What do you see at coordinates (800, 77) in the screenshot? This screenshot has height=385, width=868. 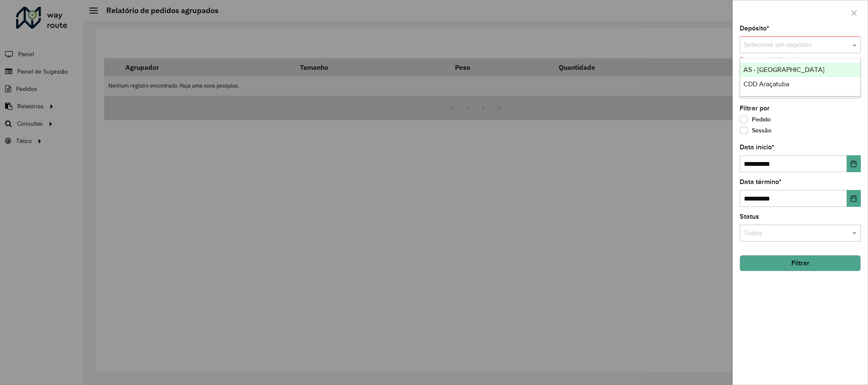 I see `ng-dropdown-panel: Options list` at bounding box center [800, 77].